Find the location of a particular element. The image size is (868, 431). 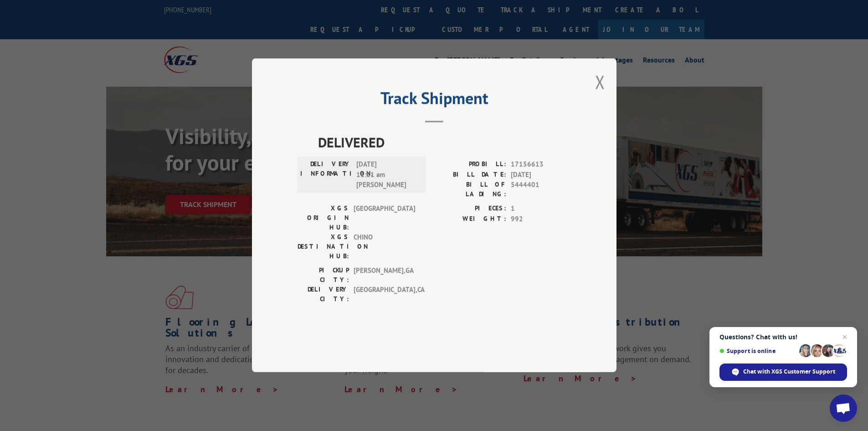

span: Support is online is located at coordinates (758, 351).